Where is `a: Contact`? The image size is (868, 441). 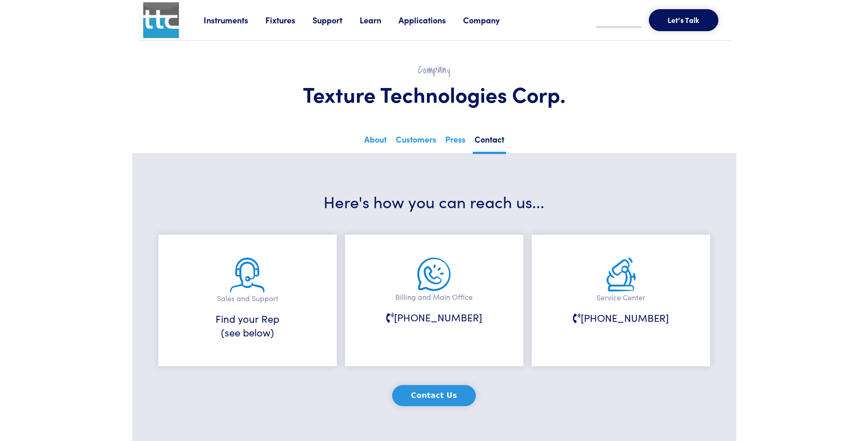 a: Contact is located at coordinates (489, 143).